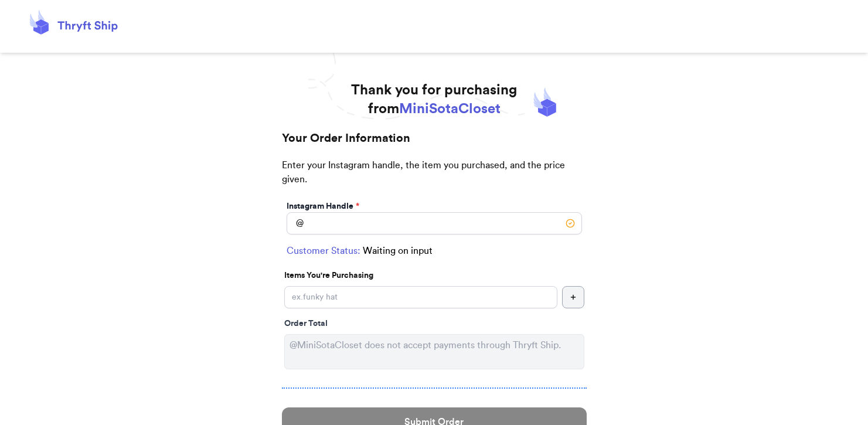  I want to click on span: MiniSotaCloset, so click(449, 109).